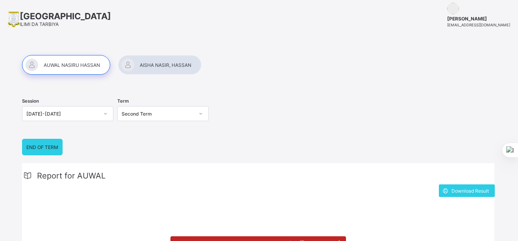 The width and height of the screenshot is (518, 241). I want to click on span: ILIMI DA TARBIYA, so click(39, 24).